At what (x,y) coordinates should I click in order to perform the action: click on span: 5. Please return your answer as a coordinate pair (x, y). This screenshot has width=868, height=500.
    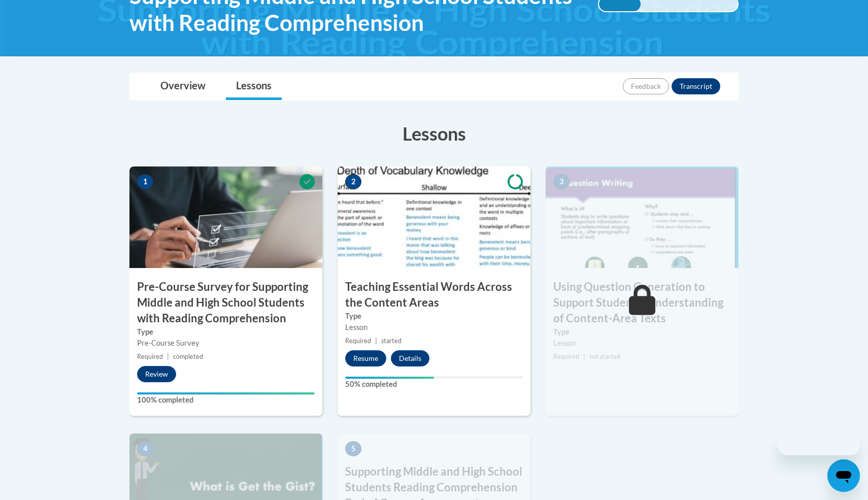
    Looking at the image, I should click on (353, 449).